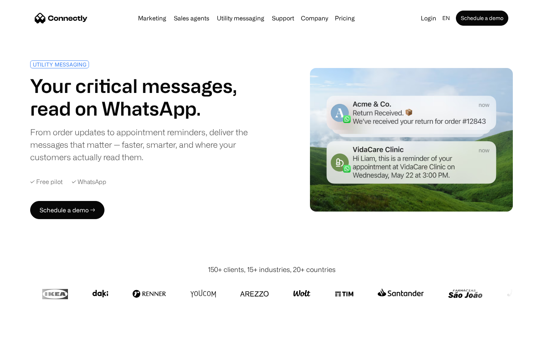 This screenshot has height=340, width=543. I want to click on a: Pricing, so click(345, 18).